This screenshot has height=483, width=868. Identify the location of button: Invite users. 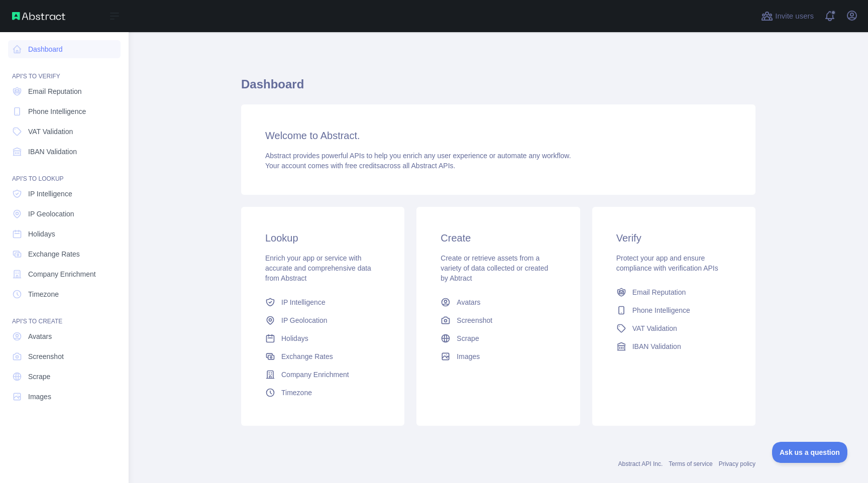
(787, 16).